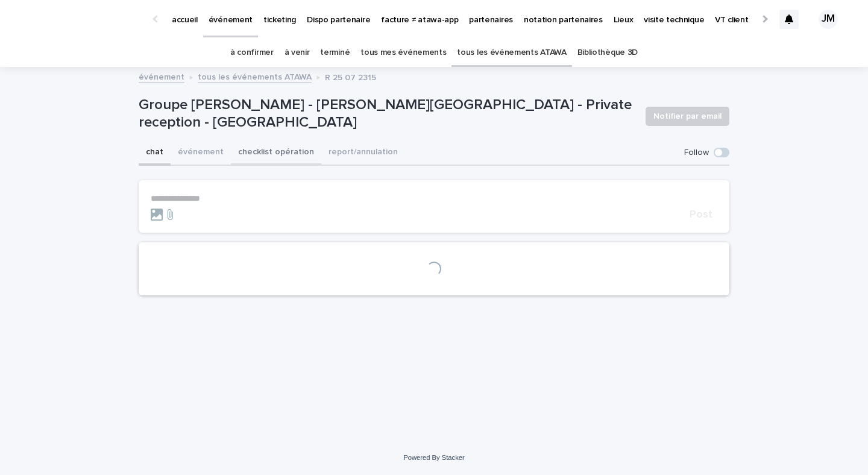 The image size is (868, 475). I want to click on button: report/annulation, so click(362, 153).